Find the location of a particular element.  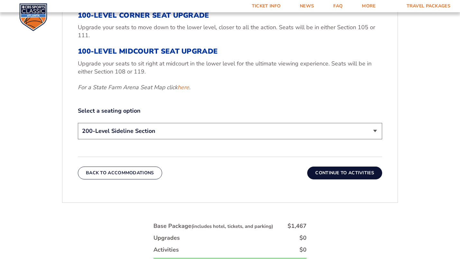

img: CBS Sports Classic is located at coordinates (33, 17).